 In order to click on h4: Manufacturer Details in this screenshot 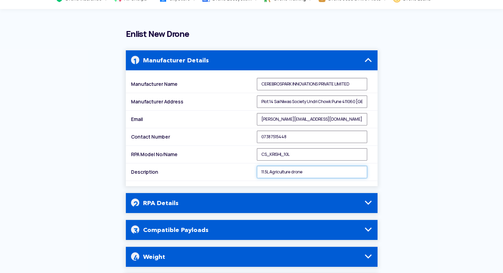, I will do `click(252, 60)`.